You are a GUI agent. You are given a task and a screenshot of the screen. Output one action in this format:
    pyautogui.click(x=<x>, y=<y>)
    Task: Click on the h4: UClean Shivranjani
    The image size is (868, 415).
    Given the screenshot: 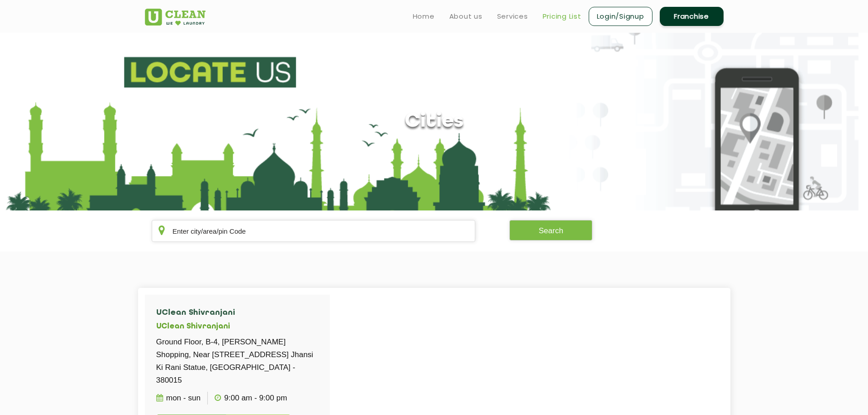 What is the action you would take?
    pyautogui.click(x=238, y=313)
    